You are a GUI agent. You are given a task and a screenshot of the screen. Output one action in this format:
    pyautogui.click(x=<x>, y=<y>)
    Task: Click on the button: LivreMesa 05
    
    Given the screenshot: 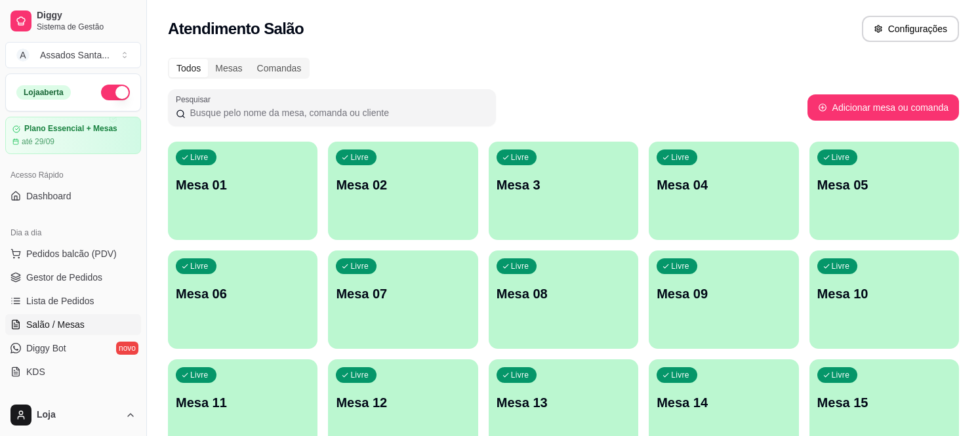 What is the action you would take?
    pyautogui.click(x=884, y=191)
    